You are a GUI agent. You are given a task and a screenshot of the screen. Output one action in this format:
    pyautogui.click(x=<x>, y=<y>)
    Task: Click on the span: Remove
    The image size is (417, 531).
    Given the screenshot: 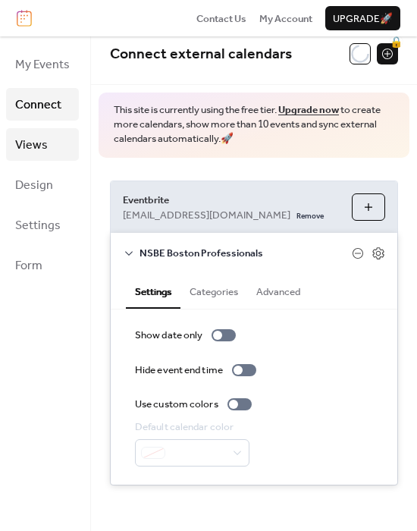 What is the action you would take?
    pyautogui.click(x=310, y=217)
    